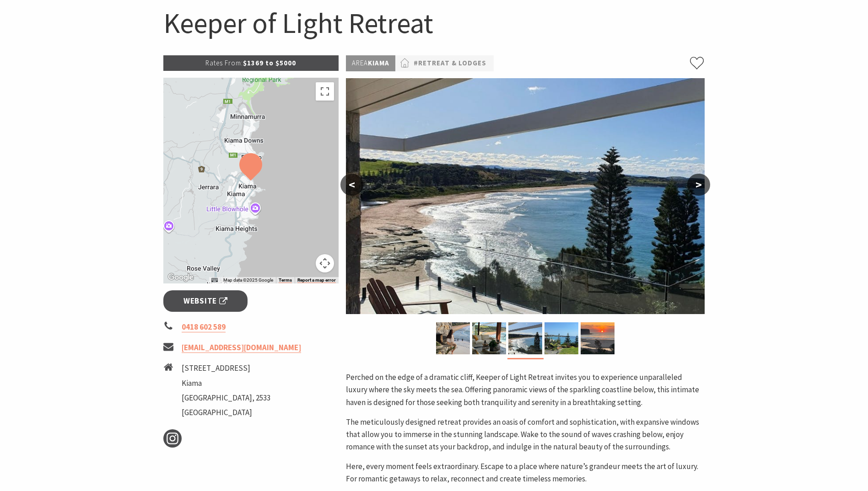 This screenshot has width=868, height=491. What do you see at coordinates (526, 435) in the screenshot?
I see `p: The meticulously designed retreat provides an oasis of comfort and sophistication, with expansive...` at bounding box center [526, 435].